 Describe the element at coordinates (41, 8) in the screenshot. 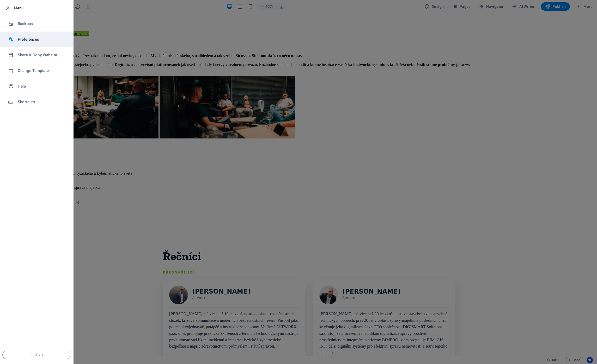

I see `h6: Menu` at that location.